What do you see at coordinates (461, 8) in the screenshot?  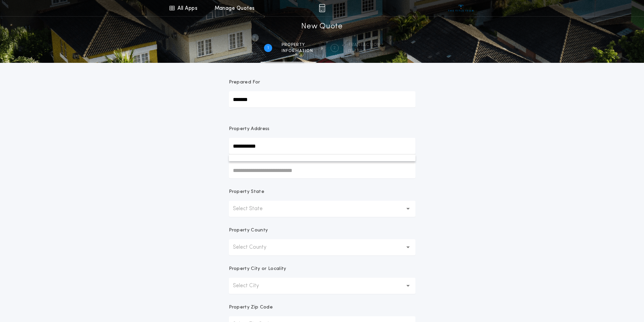 I see `img: vs-icon` at bounding box center [461, 8].